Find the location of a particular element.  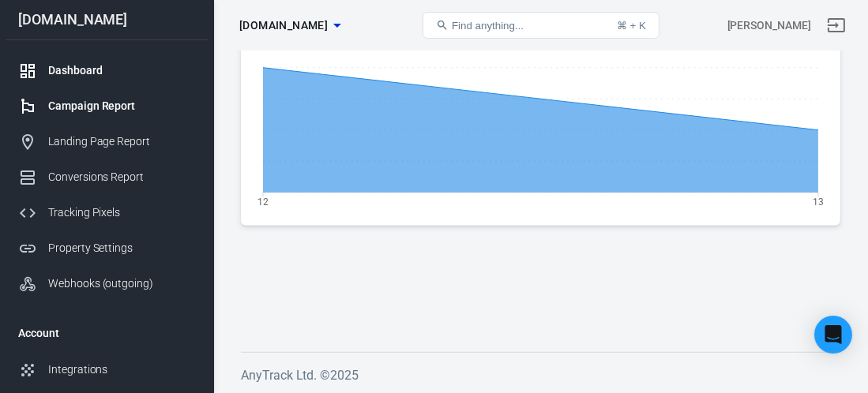

div: Webhooks (outgoing) is located at coordinates (122, 283).